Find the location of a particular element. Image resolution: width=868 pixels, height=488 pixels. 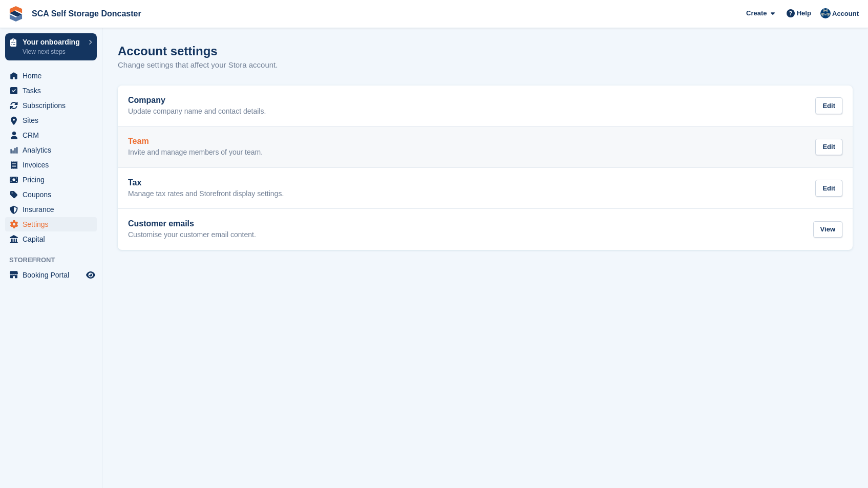

span: Sites is located at coordinates (54, 120).